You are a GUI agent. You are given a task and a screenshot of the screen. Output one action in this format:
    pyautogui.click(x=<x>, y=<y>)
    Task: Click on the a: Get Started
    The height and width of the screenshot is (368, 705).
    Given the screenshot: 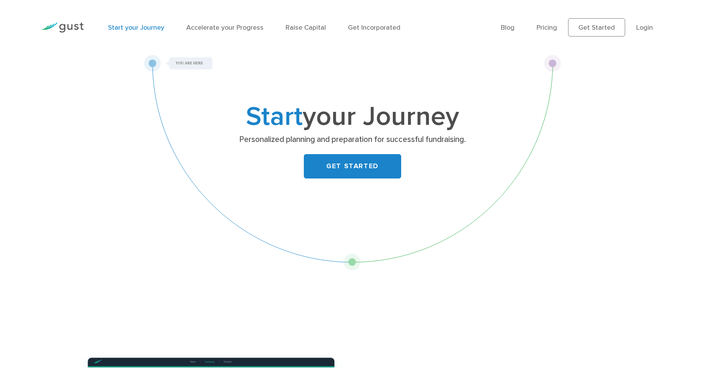 What is the action you would take?
    pyautogui.click(x=596, y=27)
    